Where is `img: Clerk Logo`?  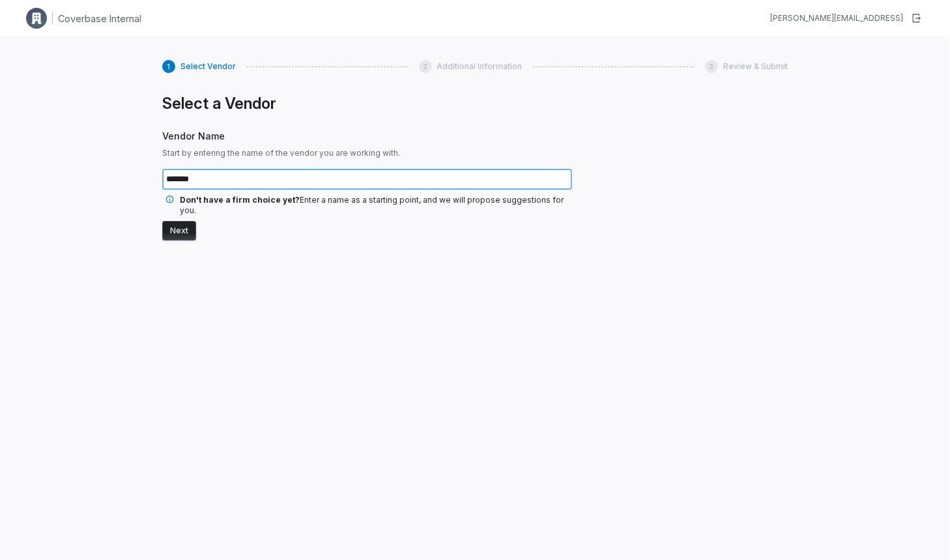
img: Clerk Logo is located at coordinates (37, 18).